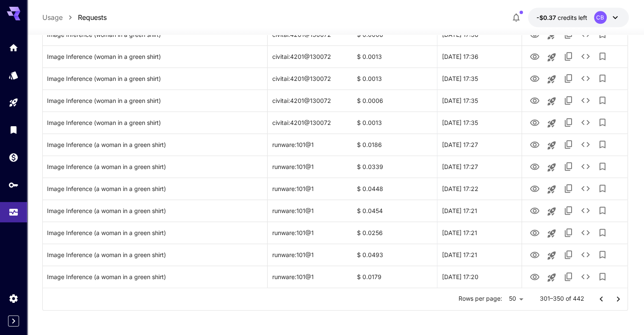 This screenshot has width=644, height=335. What do you see at coordinates (480, 57) in the screenshot?
I see `div: 15 Aug, 2025 17:36` at bounding box center [480, 57].